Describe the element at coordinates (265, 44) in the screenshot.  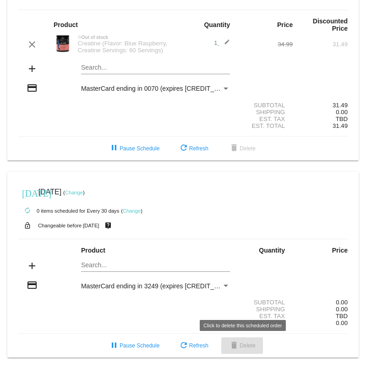
I see `div: 34.99` at that location.